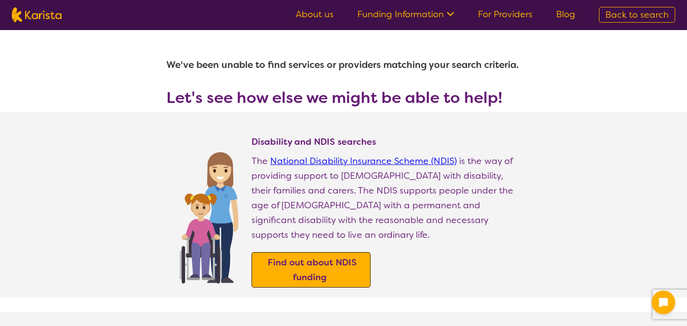 The height and width of the screenshot is (326, 687). What do you see at coordinates (311, 270) in the screenshot?
I see `a: Find out about NDIS funding` at bounding box center [311, 270].